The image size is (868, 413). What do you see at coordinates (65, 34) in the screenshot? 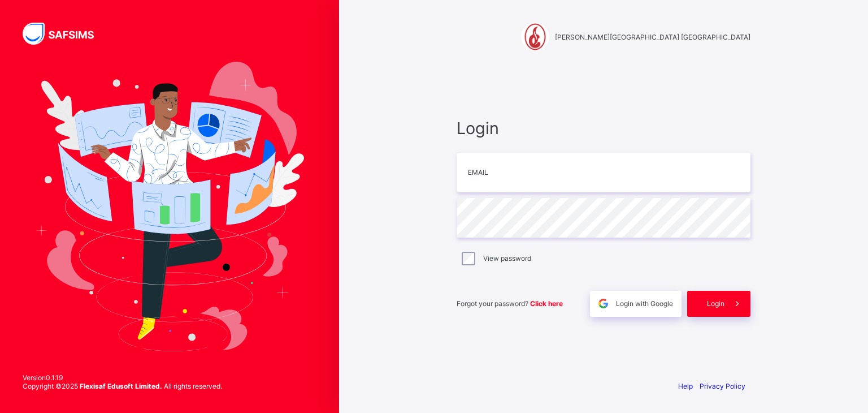
I see `img: SAFSIMS Logo` at bounding box center [65, 34].